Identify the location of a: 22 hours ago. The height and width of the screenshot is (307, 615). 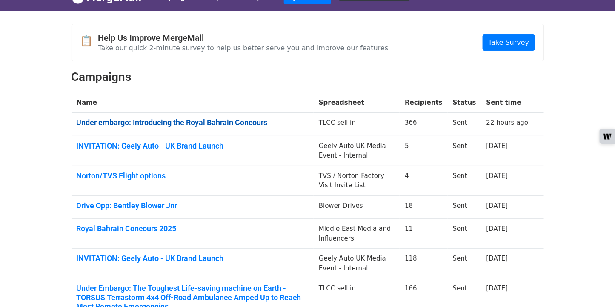
(508, 123).